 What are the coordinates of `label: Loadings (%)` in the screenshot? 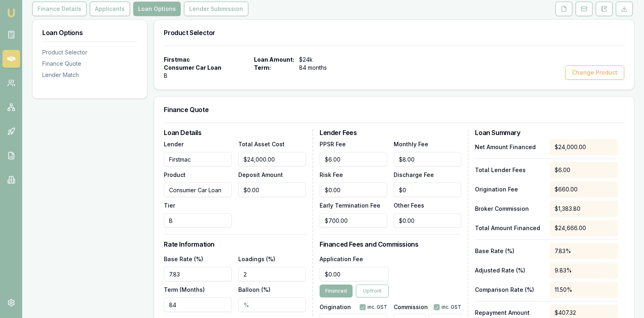 It's located at (257, 259).